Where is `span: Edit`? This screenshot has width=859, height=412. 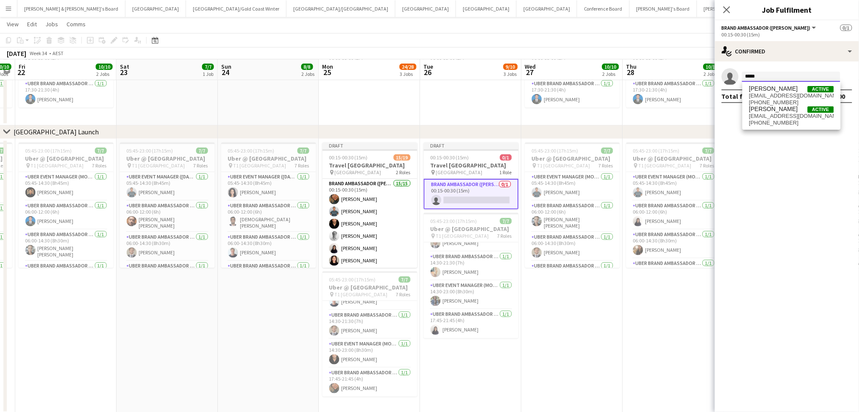
span: Edit is located at coordinates (32, 24).